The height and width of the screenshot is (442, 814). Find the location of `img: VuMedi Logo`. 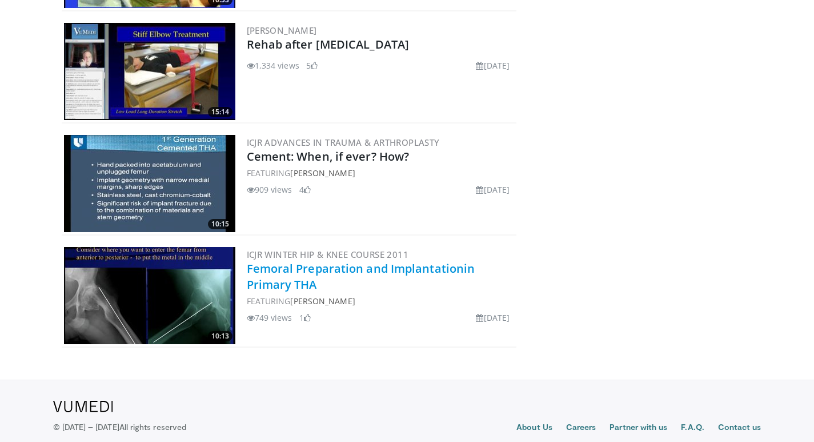

img: VuMedi Logo is located at coordinates (83, 406).